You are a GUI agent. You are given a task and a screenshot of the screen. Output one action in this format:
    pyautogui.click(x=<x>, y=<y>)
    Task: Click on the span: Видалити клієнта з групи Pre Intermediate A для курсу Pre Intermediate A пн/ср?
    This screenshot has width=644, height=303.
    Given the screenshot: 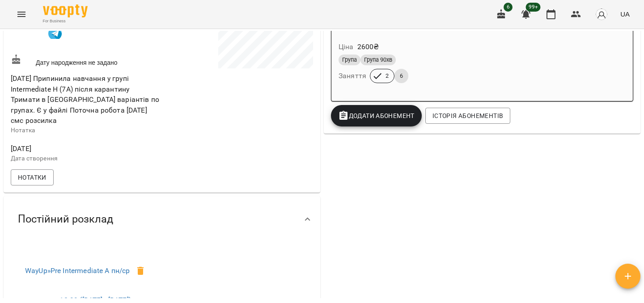 What is the action you would take?
    pyautogui.click(x=141, y=270)
    